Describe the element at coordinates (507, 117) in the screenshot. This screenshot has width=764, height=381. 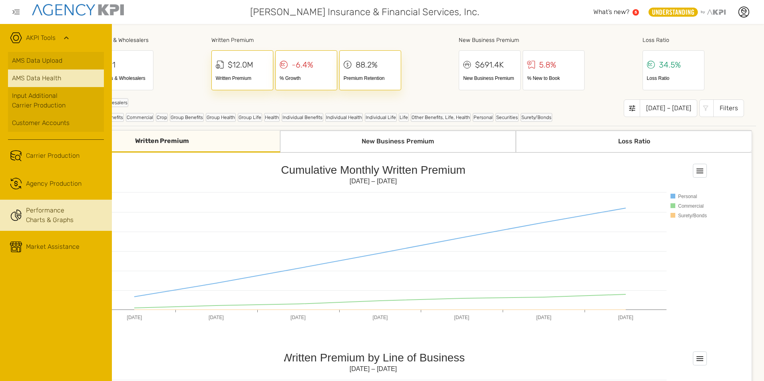
I see `div: Securities` at that location.